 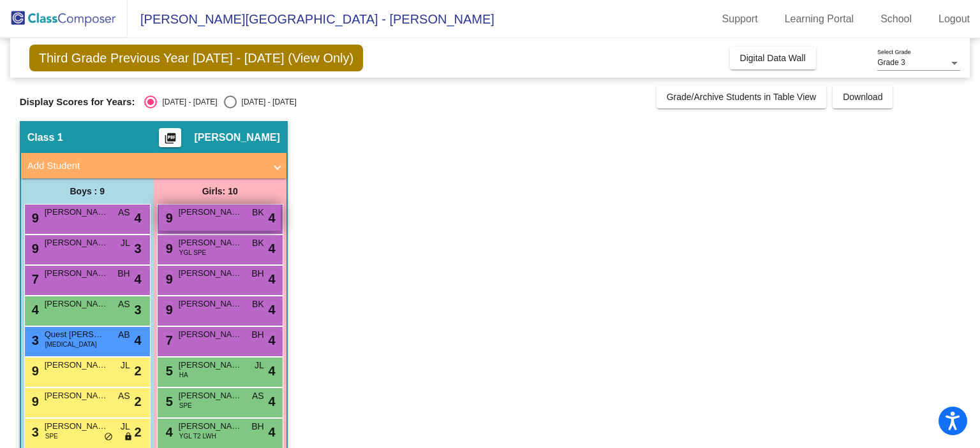 I want to click on span: do_not_disturb_alt, so click(x=108, y=438).